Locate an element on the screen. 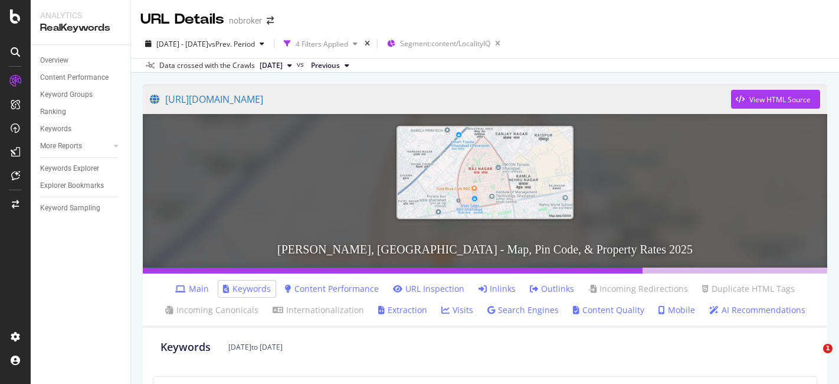 The width and height of the screenshot is (839, 384). a: Keywords Explorer is located at coordinates (81, 168).